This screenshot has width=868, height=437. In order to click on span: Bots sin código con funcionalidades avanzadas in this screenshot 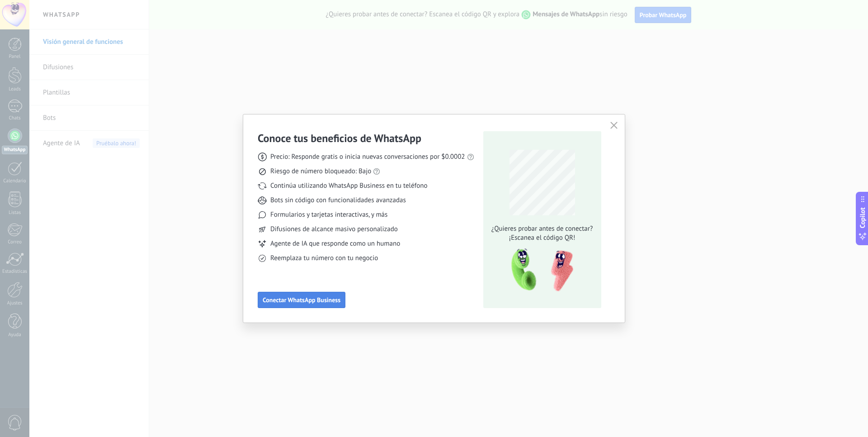, I will do `click(338, 201)`.